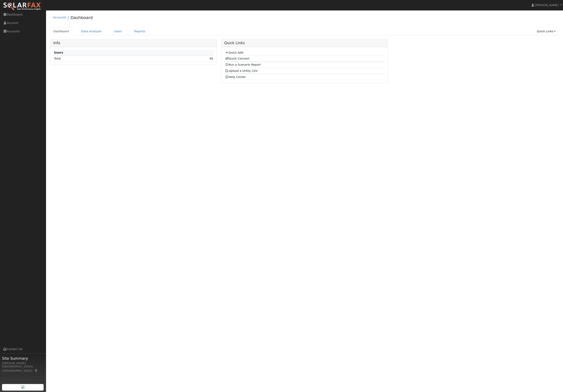 The image size is (563, 392). I want to click on a: Users, so click(118, 31).